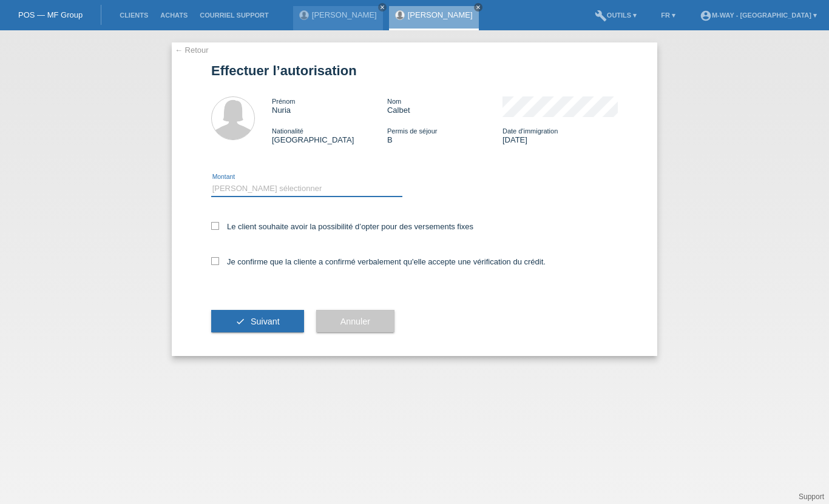 This screenshot has height=504, width=829. I want to click on div: Calbet, so click(445, 106).